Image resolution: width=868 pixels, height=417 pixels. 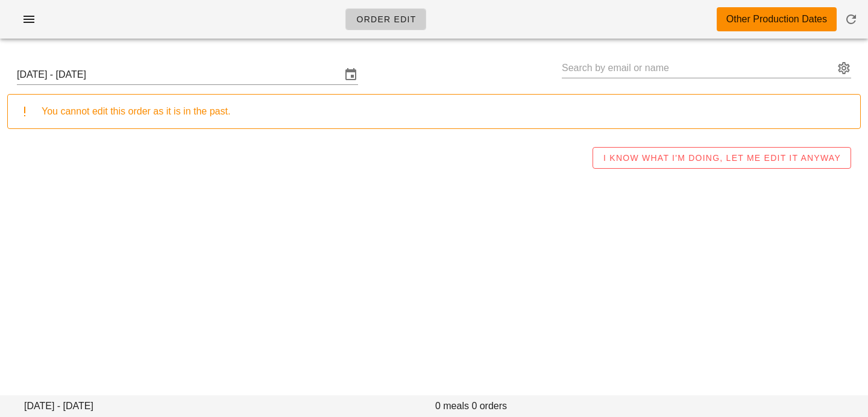 What do you see at coordinates (721, 158) in the screenshot?
I see `button: I KNOW WHAT I'M DOING, LET ME EDIT IT ANYWAY` at bounding box center [721, 158].